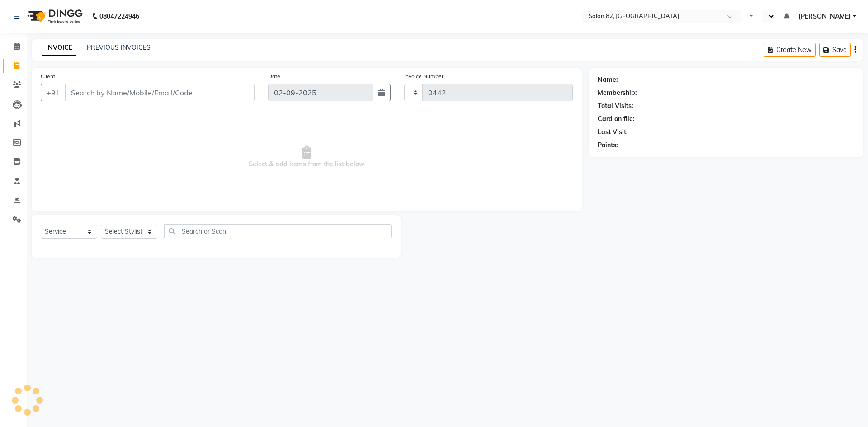 Image resolution: width=868 pixels, height=427 pixels. What do you see at coordinates (615, 105) in the screenshot?
I see `div: Total Visits:` at bounding box center [615, 105].